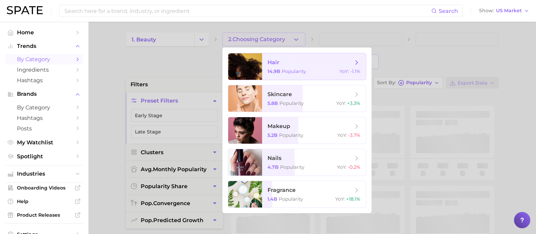  Describe the element at coordinates (354, 199) in the screenshot. I see `span: +18.1%` at that location.